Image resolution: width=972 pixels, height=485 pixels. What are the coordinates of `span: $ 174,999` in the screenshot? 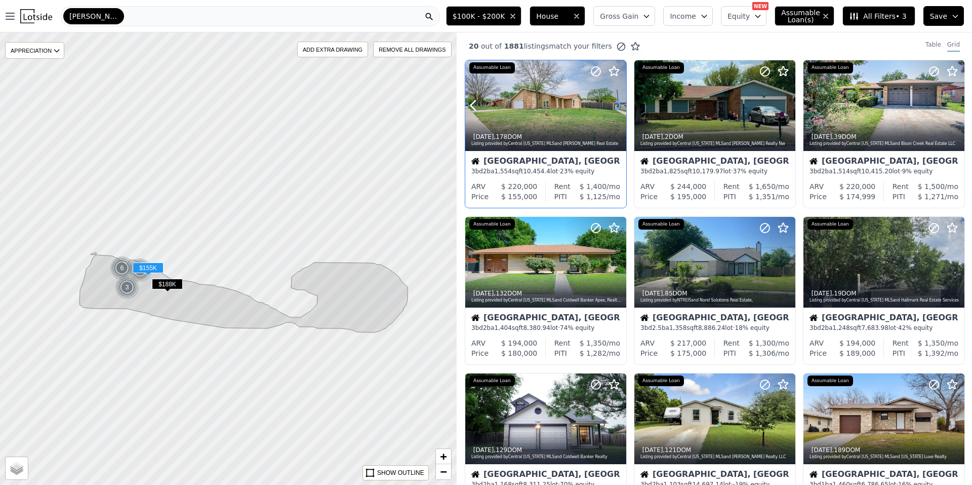 It's located at (857, 196).